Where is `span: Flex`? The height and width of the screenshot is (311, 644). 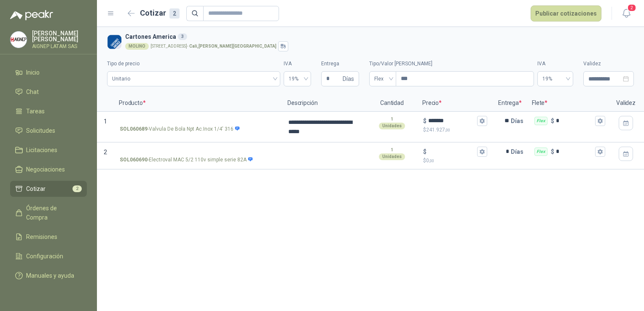
span: Flex is located at coordinates (383, 79).